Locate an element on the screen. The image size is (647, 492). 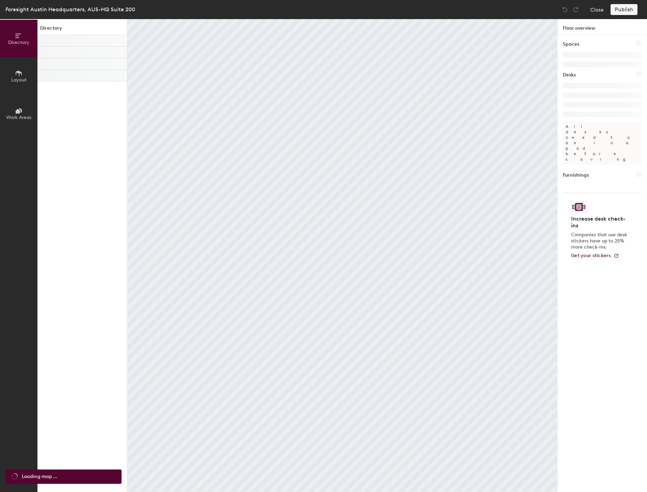
span: Directory is located at coordinates (19, 42).